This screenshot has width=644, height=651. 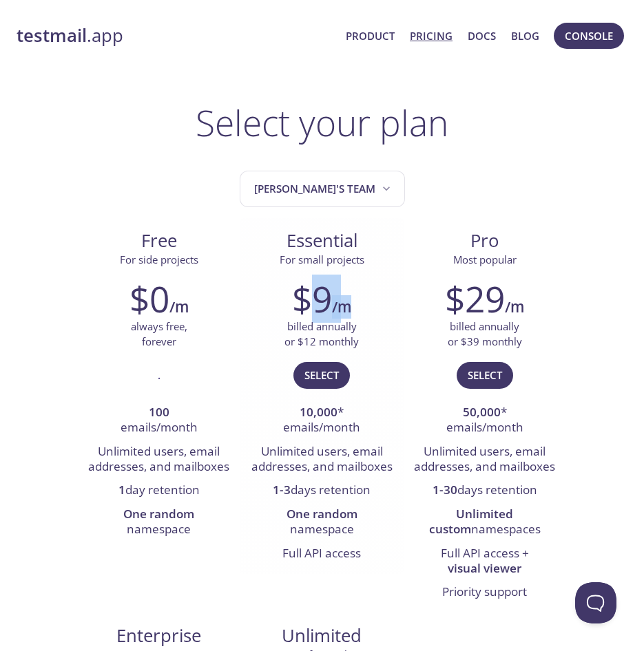 What do you see at coordinates (160, 491) in the screenshot?
I see `li: day retention` at bounding box center [160, 491].